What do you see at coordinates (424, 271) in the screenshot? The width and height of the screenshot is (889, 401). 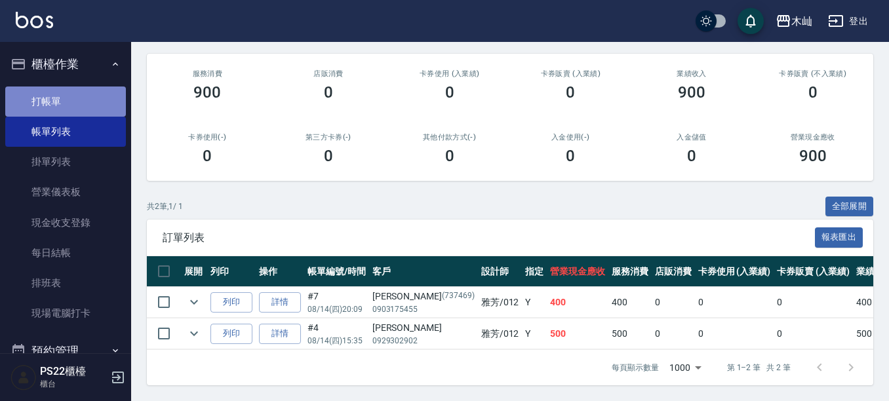 I see `th: 客戶` at bounding box center [424, 271].